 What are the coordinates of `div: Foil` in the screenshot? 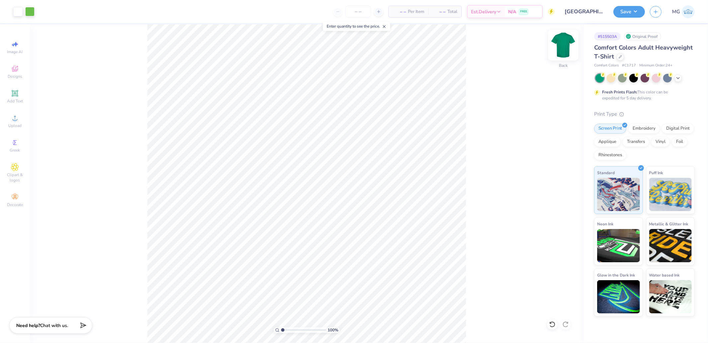 It's located at (680, 142).